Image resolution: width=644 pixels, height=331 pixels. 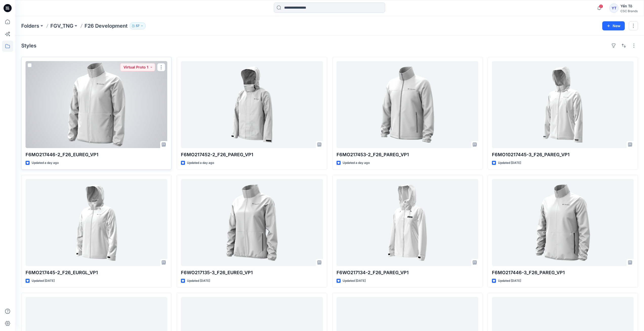 What do you see at coordinates (106, 26) in the screenshot?
I see `p: F26 Development` at bounding box center [106, 26].